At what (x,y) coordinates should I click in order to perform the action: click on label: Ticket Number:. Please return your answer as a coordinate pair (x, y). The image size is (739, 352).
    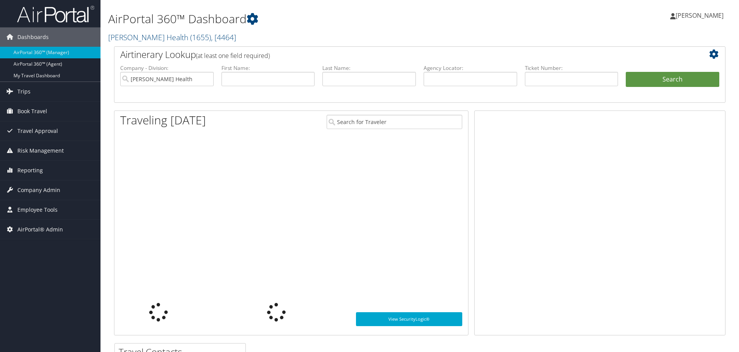
    Looking at the image, I should click on (572, 68).